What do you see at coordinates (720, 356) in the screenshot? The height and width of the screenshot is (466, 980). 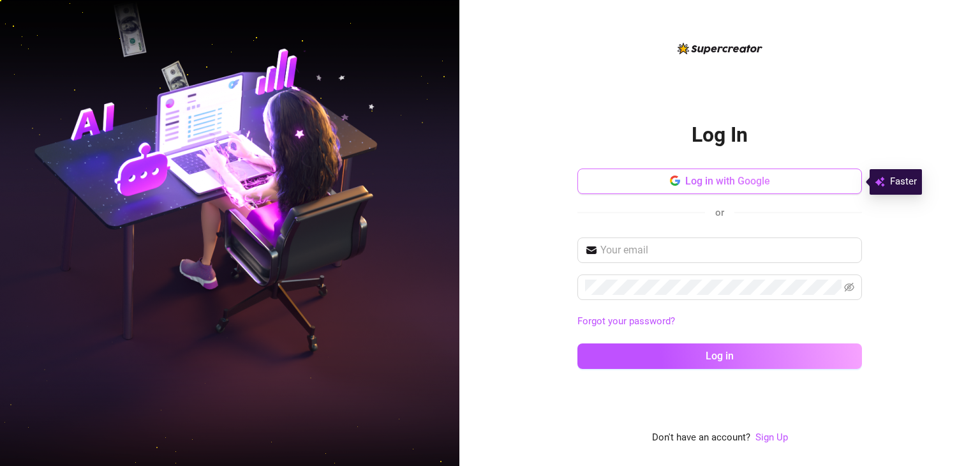 I see `button: Log in` at bounding box center [720, 356].